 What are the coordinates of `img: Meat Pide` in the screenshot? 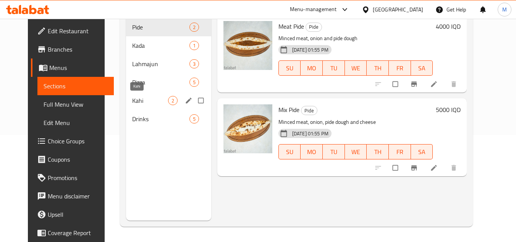 It's located at (248, 45).